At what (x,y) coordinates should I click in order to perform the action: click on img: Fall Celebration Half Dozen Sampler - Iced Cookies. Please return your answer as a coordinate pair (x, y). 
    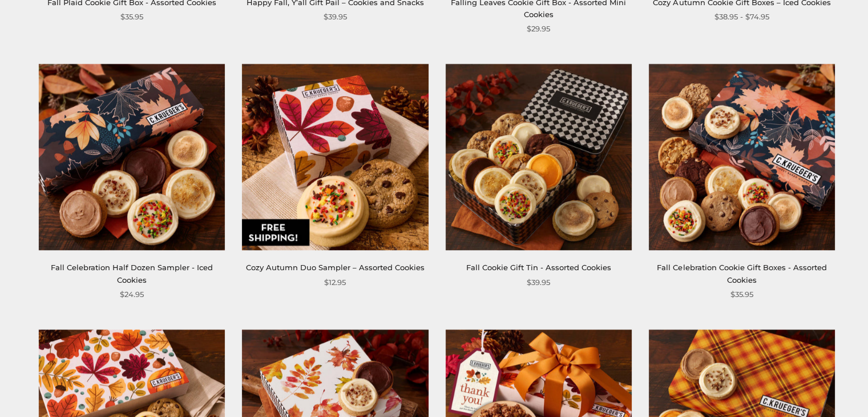
    Looking at the image, I should click on (132, 157).